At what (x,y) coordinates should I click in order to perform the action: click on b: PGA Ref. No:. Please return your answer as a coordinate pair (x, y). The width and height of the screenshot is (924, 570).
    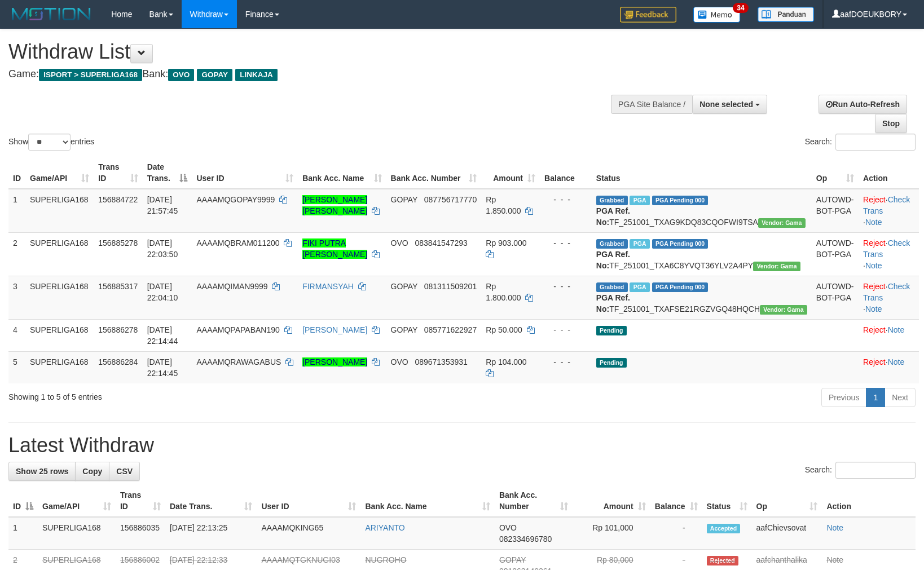
    Looking at the image, I should click on (613, 216).